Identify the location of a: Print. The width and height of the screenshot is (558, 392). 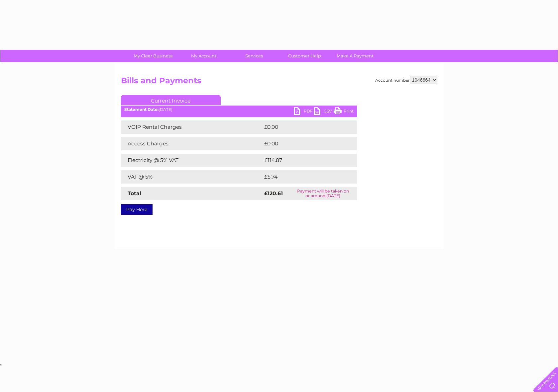
(344, 112).